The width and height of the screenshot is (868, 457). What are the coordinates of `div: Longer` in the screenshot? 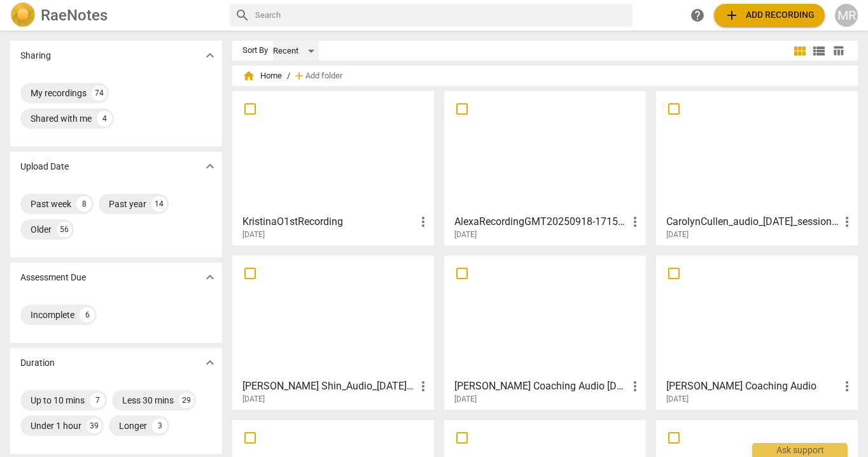 It's located at (133, 426).